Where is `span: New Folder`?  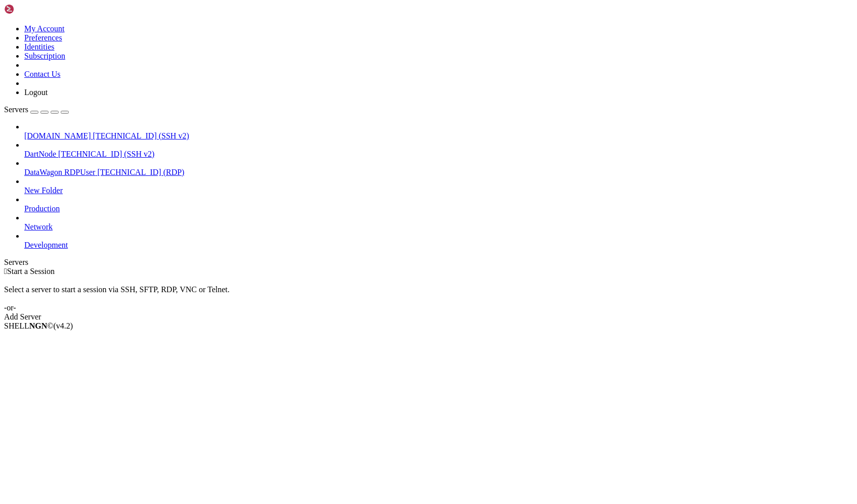 span: New Folder is located at coordinates (43, 190).